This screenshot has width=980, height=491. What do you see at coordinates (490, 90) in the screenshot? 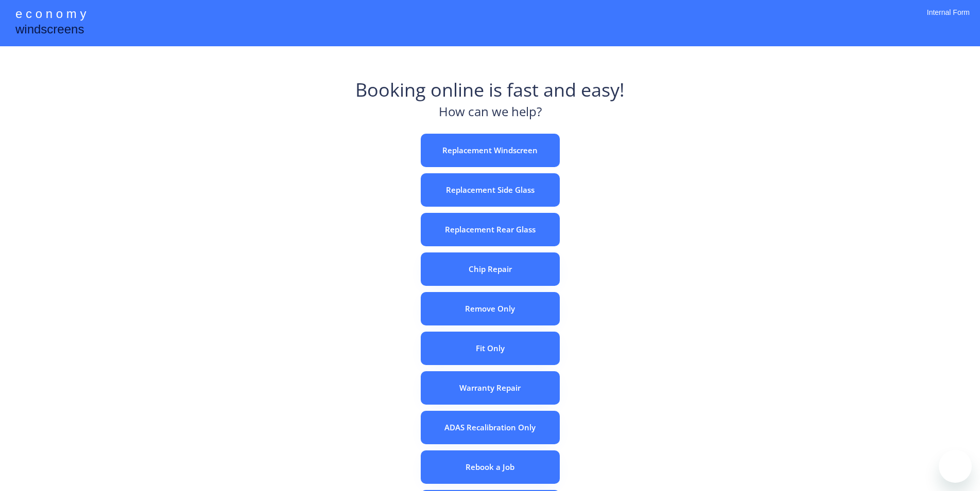
I see `div: Booking online is fast and easy!` at bounding box center [490, 90].